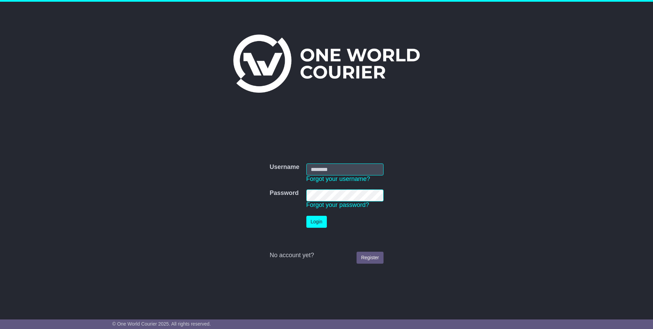  I want to click on img: One World, so click(327, 64).